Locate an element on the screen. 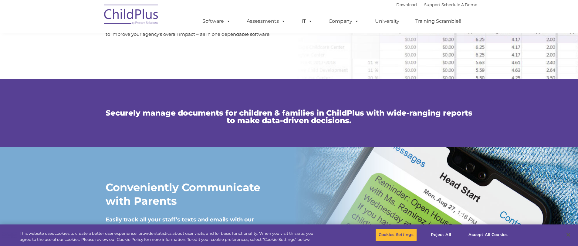  a: Assessments is located at coordinates (266, 21).